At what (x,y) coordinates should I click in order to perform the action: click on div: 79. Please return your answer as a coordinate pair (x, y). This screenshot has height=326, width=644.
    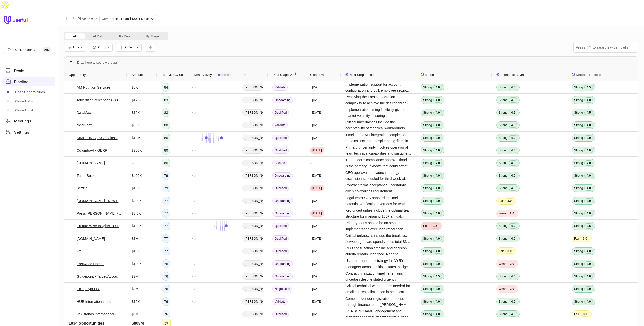
    Looking at the image, I should click on (166, 188).